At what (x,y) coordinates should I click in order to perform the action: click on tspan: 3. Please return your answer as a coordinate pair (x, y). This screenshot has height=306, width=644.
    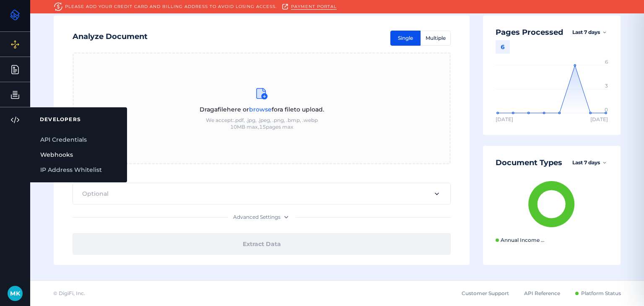
    Looking at the image, I should click on (606, 85).